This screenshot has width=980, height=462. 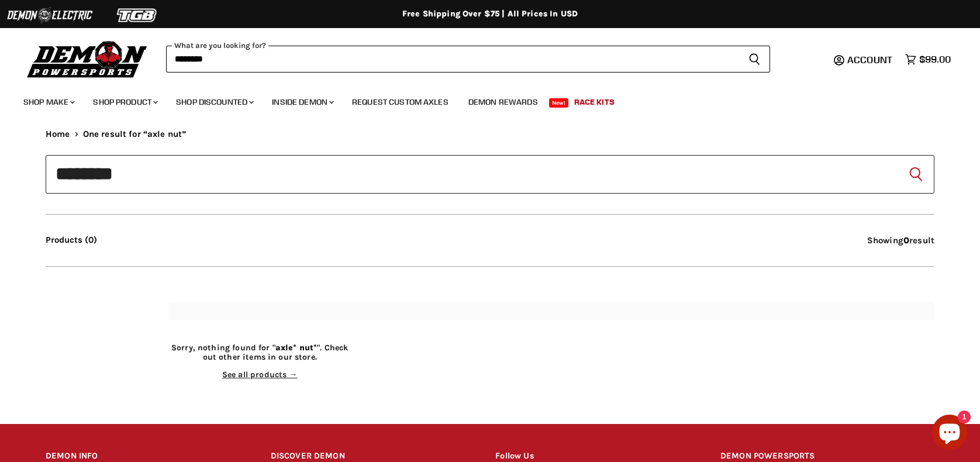 What do you see at coordinates (900, 240) in the screenshot?
I see `span: Showing result` at bounding box center [900, 240].